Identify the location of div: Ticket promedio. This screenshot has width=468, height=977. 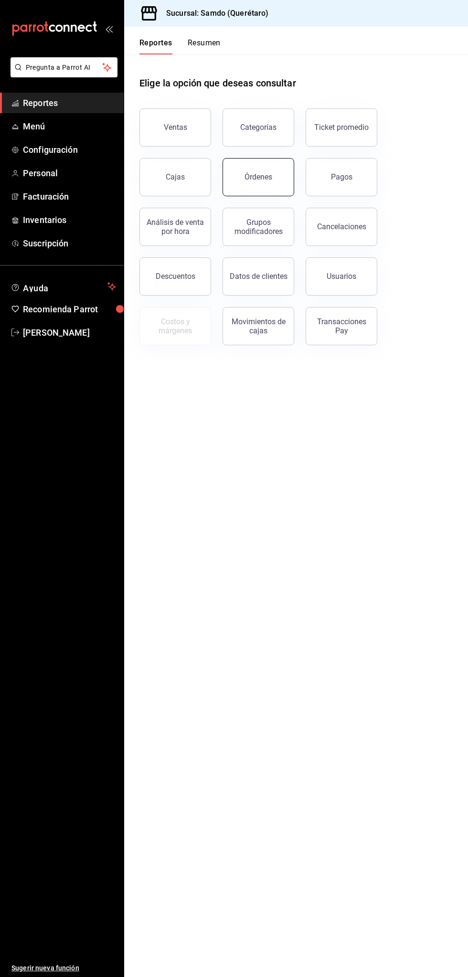
(341, 127).